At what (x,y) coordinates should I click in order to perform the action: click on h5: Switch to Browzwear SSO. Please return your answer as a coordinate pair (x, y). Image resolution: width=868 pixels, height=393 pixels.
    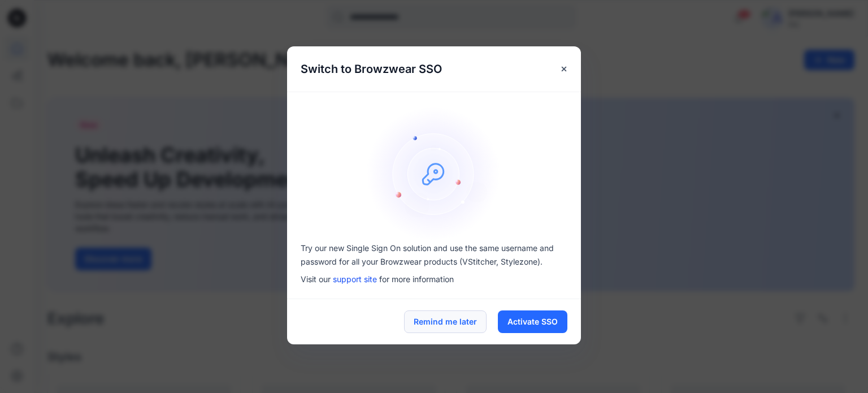
    Looking at the image, I should click on (371, 69).